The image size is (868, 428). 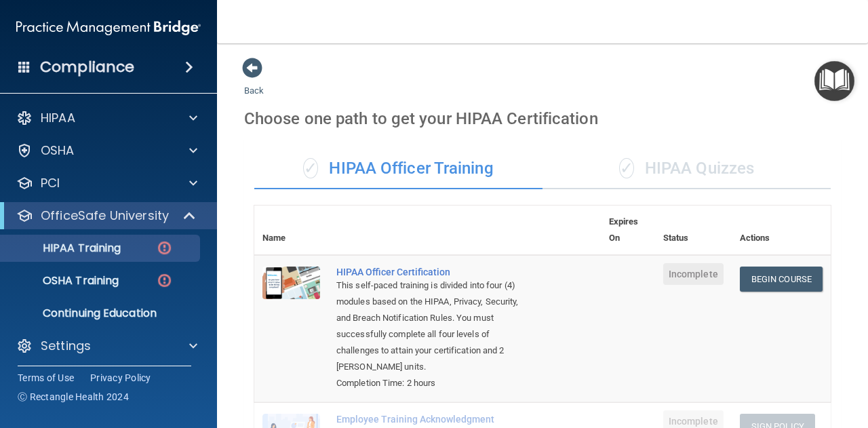 I want to click on th: Actions, so click(x=781, y=230).